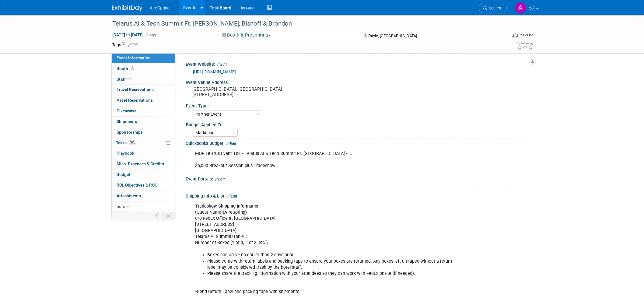 The width and height of the screenshot is (644, 308). Describe the element at coordinates (143, 206) in the screenshot. I see `a: more` at that location.